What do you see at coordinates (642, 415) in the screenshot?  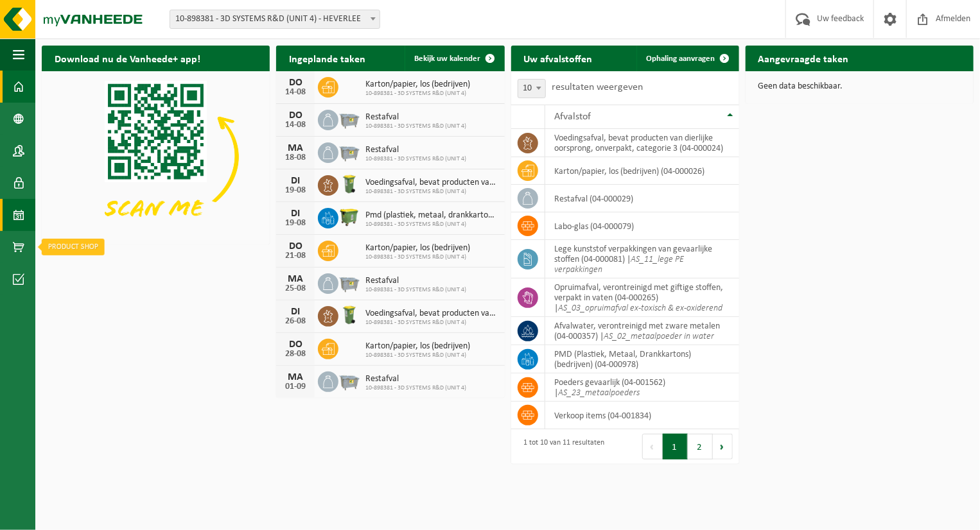 I see `td: verkoop items (04-001834)` at bounding box center [642, 415].